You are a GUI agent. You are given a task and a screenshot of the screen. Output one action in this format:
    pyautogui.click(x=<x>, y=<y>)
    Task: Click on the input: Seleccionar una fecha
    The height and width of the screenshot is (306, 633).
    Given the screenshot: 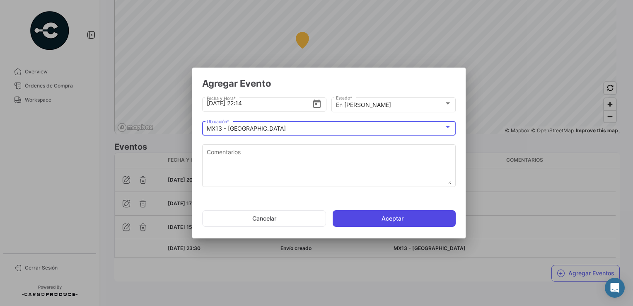 What is the action you would take?
    pyautogui.click(x=259, y=103)
    